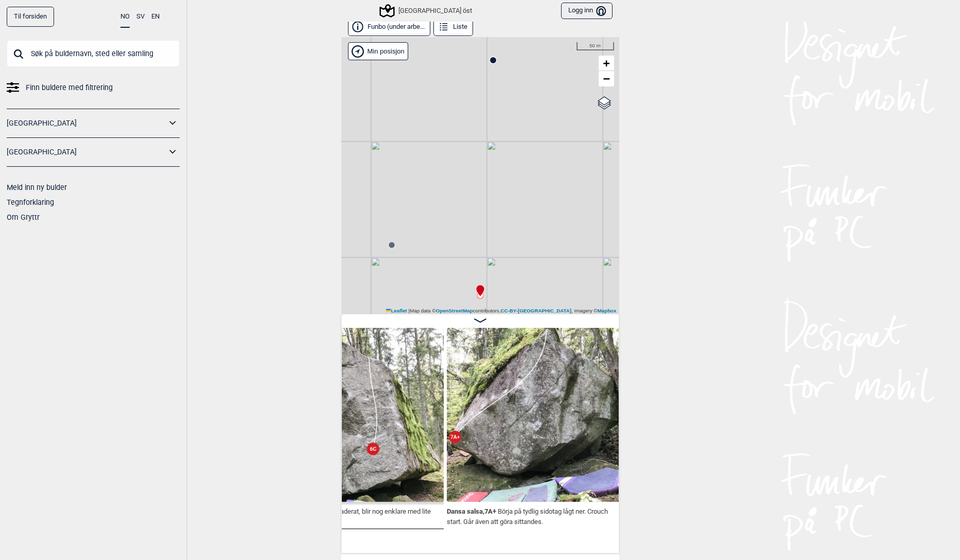 This screenshot has width=960, height=560. What do you see at coordinates (454, 311) in the screenshot?
I see `a: OpenStreetMap` at bounding box center [454, 311].